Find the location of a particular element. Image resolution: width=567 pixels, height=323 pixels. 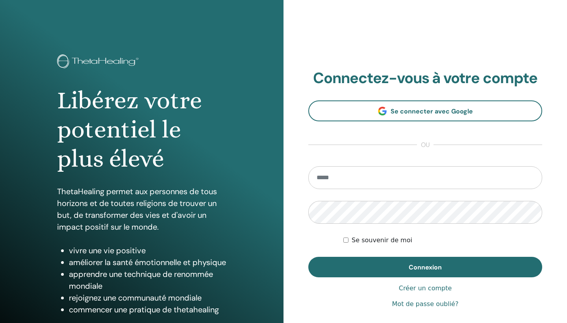

li: améliorer la santé émotionnelle et physique is located at coordinates (148, 262).